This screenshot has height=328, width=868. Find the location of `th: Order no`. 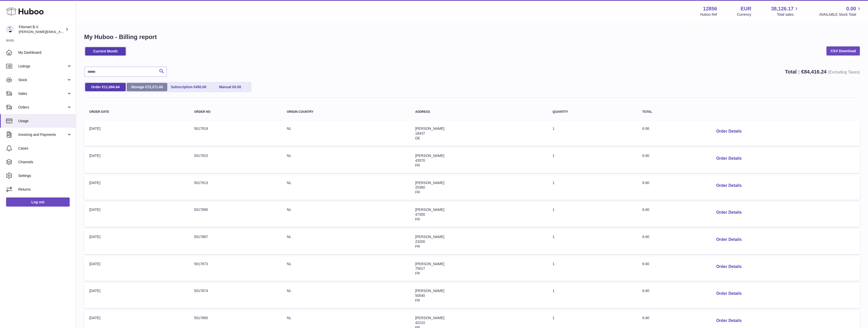

th: Order no is located at coordinates (235, 112).